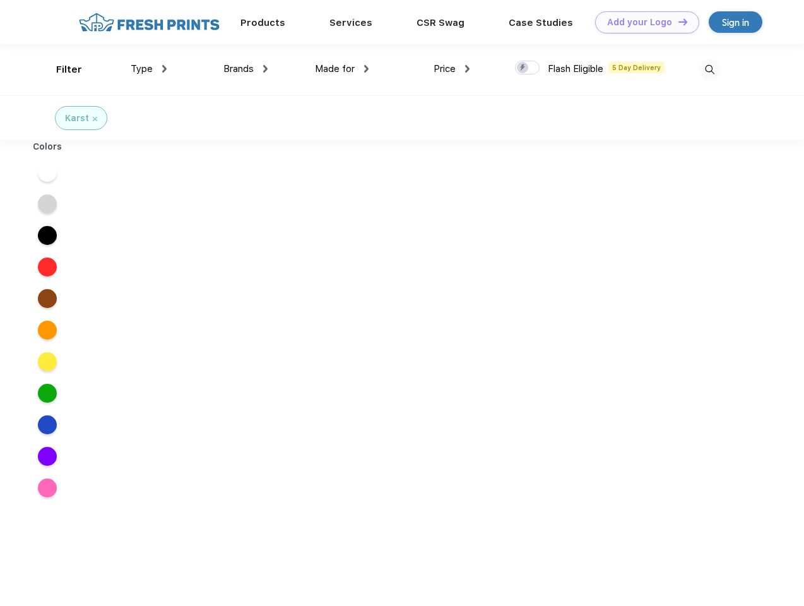  Describe the element at coordinates (69, 69) in the screenshot. I see `div: Filter` at that location.